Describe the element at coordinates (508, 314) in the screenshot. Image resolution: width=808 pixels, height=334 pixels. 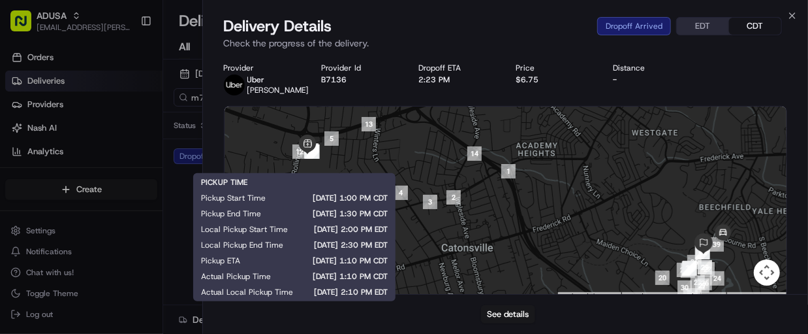
I see `button: See details` at that location.